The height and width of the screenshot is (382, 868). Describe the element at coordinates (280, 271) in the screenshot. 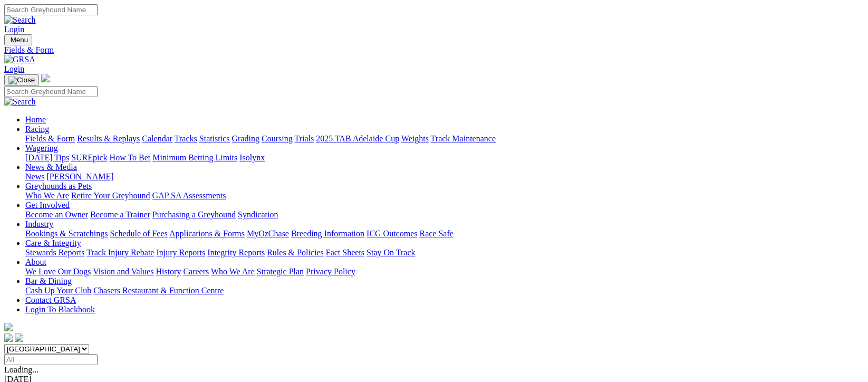

I see `a: Strategic Plan` at that location.